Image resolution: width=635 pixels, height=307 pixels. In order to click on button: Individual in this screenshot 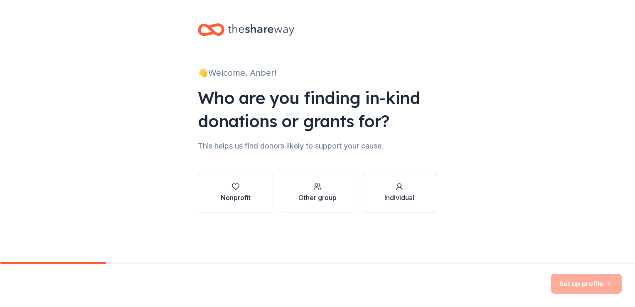, I will do `click(399, 192)`.